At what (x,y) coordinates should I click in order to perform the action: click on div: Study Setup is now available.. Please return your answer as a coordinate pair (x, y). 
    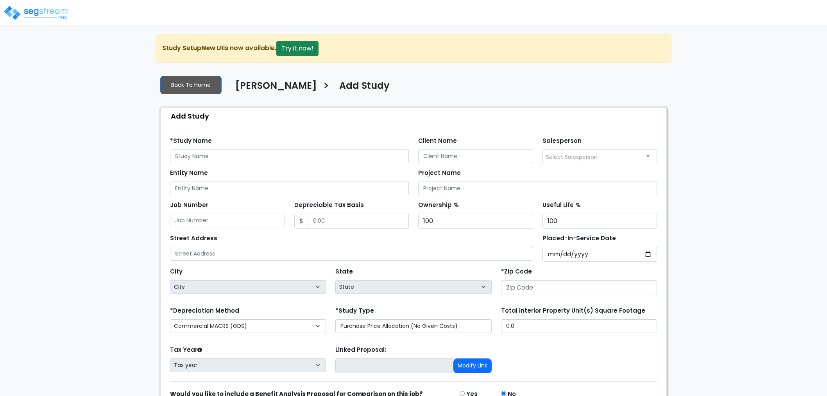
    Looking at the image, I should click on (414, 48).